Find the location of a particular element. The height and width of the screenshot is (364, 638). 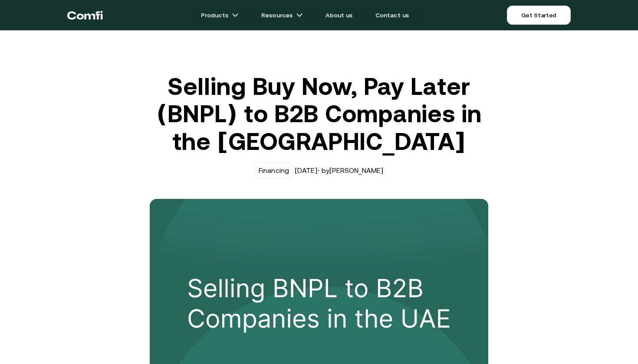

a: Contact us is located at coordinates (393, 15).